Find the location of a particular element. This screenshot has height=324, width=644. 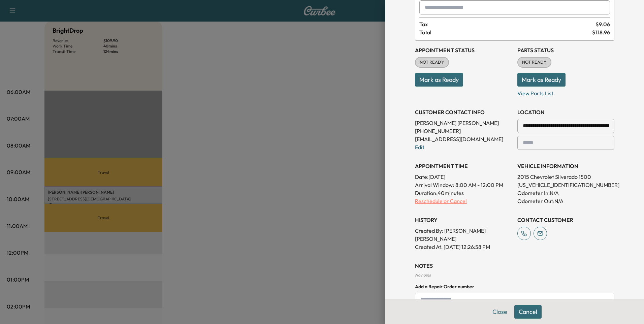

h3: LOCATION is located at coordinates (566, 112).